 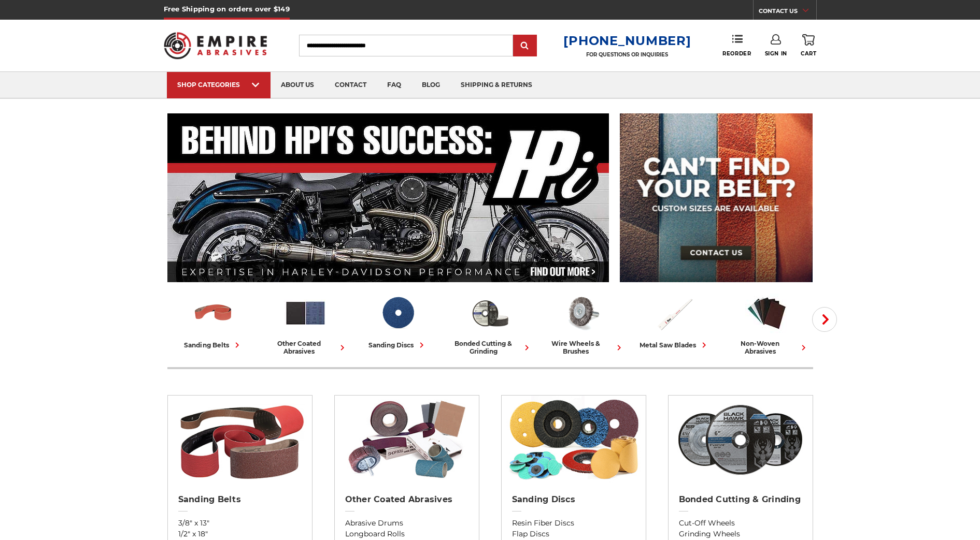 I want to click on div: non-woven abrasives, so click(x=767, y=348).